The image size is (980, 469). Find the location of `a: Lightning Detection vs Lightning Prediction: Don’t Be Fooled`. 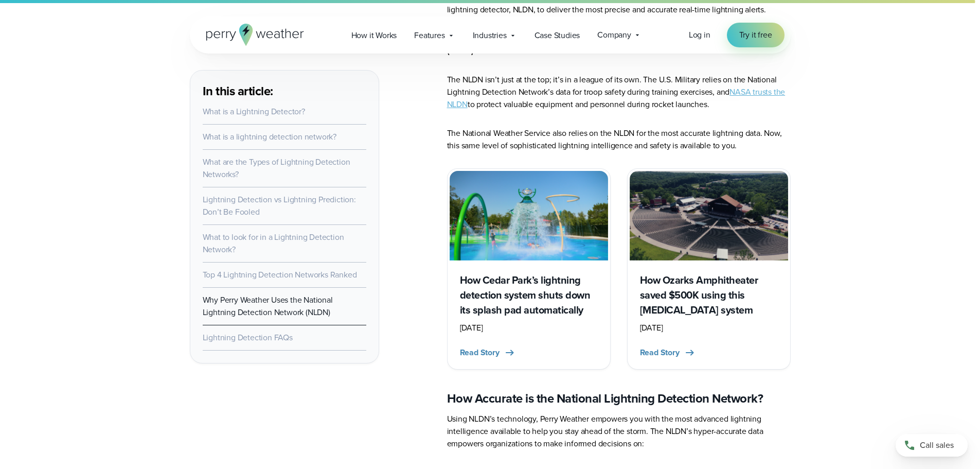

a: Lightning Detection vs Lightning Prediction: Don’t Be Fooled is located at coordinates (280, 205).